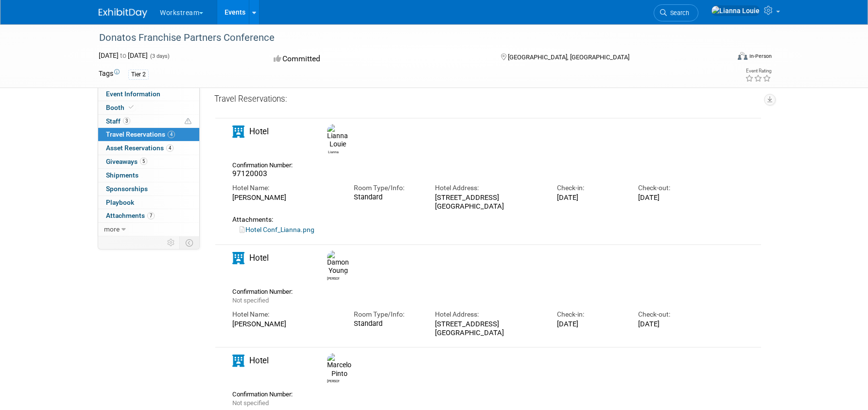  What do you see at coordinates (120, 203) in the screenshot?
I see `span: Playbook` at bounding box center [120, 203].